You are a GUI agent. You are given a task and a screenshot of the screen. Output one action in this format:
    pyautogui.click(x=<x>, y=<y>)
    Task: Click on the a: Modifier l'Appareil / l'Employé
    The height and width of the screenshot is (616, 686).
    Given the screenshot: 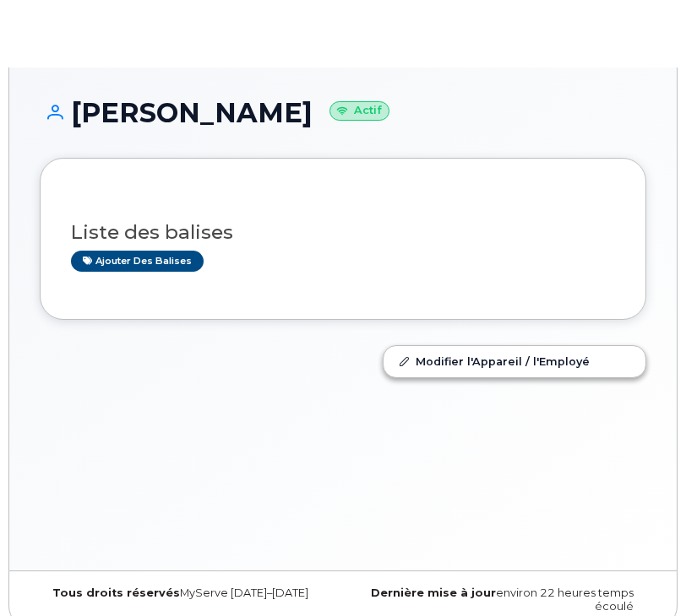 What is the action you would take?
    pyautogui.click(x=514, y=361)
    